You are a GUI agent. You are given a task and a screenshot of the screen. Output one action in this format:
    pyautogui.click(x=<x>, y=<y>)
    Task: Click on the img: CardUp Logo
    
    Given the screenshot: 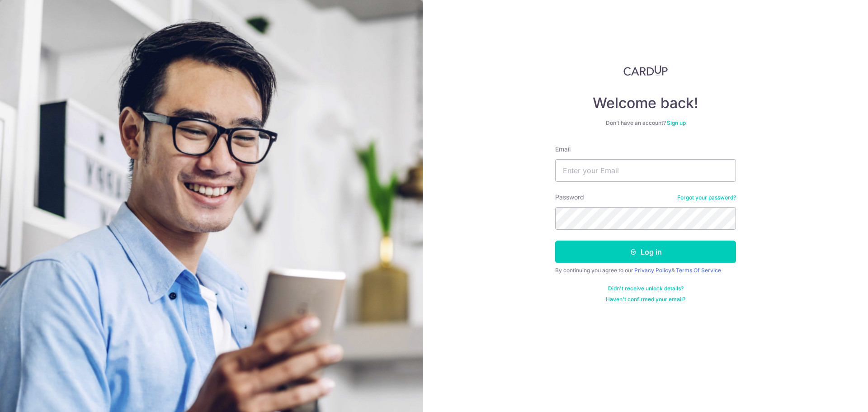 What is the action you would take?
    pyautogui.click(x=646, y=71)
    